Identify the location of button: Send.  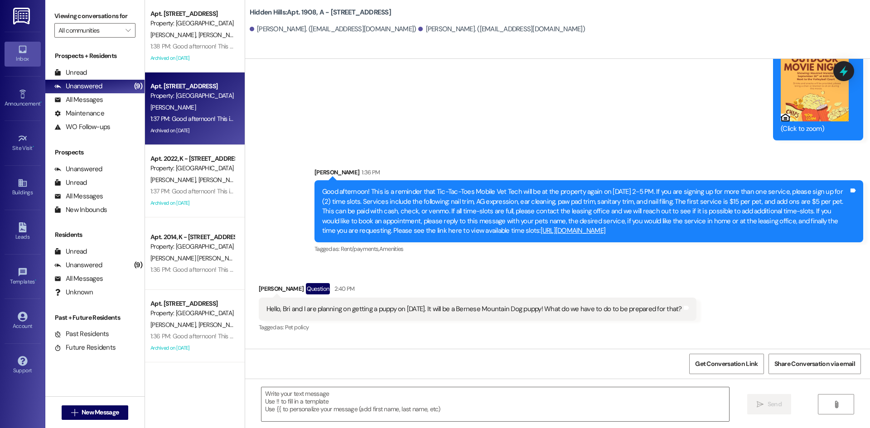
(769, 404).